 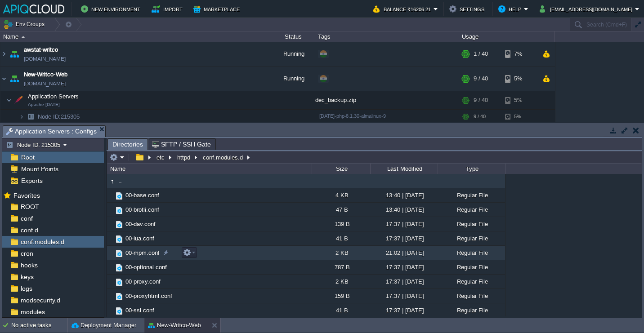 What do you see at coordinates (341, 169) in the screenshot?
I see `div: Size` at bounding box center [341, 169].